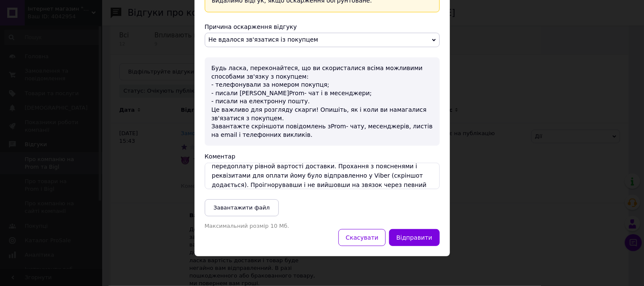 The width and height of the screenshot is (644, 286). What do you see at coordinates (322, 102) in the screenshot?
I see `div: Будь ласка, переконайтеся, що ви скористалися всіма можливими способами зв'язку з покупцем: - тел...` at bounding box center [322, 102].